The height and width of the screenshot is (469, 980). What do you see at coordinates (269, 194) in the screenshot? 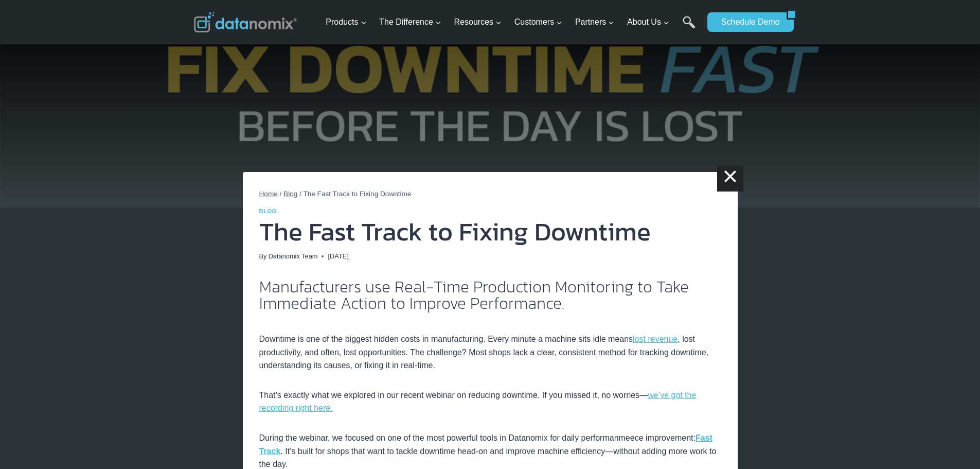
I see `a: Home` at bounding box center [269, 194].